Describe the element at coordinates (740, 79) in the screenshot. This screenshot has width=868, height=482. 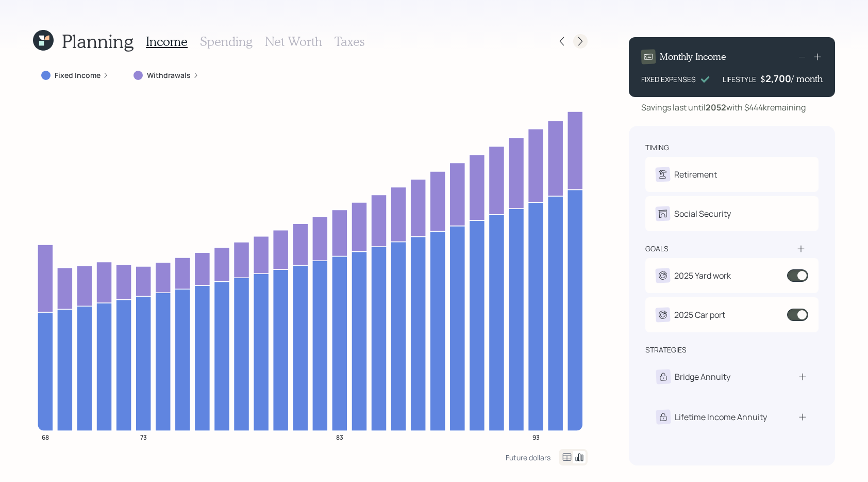
I see `div: LIFESTYLE` at that location.